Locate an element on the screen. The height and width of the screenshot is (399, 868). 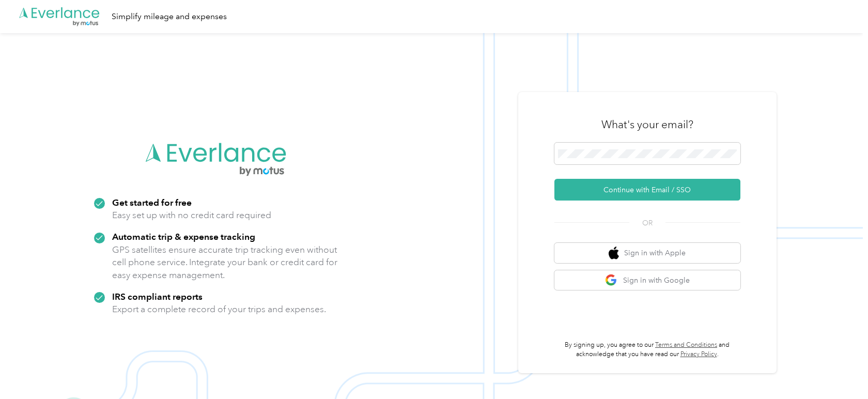
button: Continue with Email / SSO is located at coordinates (647, 189).